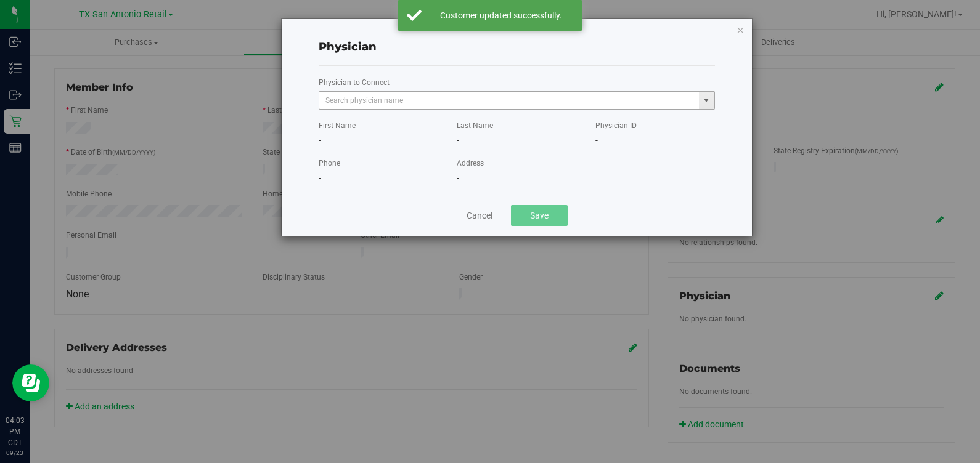  I want to click on input: Search physician name, so click(509, 101).